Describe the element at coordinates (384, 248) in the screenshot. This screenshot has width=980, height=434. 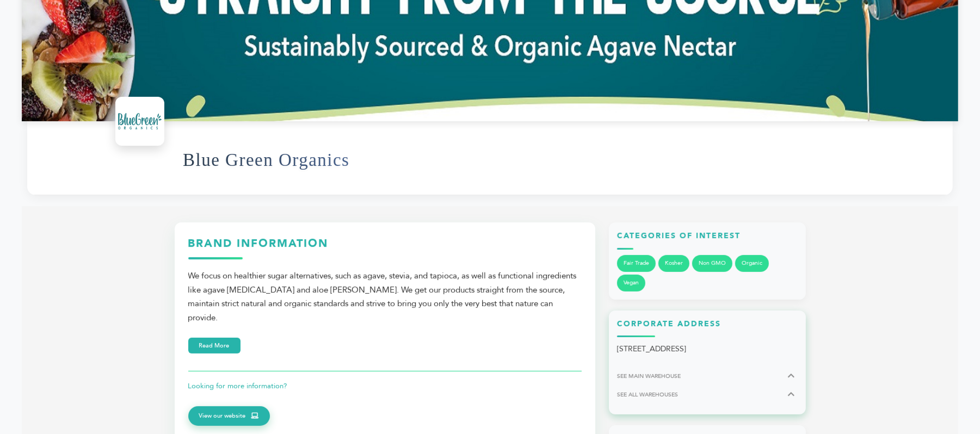
I see `h3: Brand Information` at that location.